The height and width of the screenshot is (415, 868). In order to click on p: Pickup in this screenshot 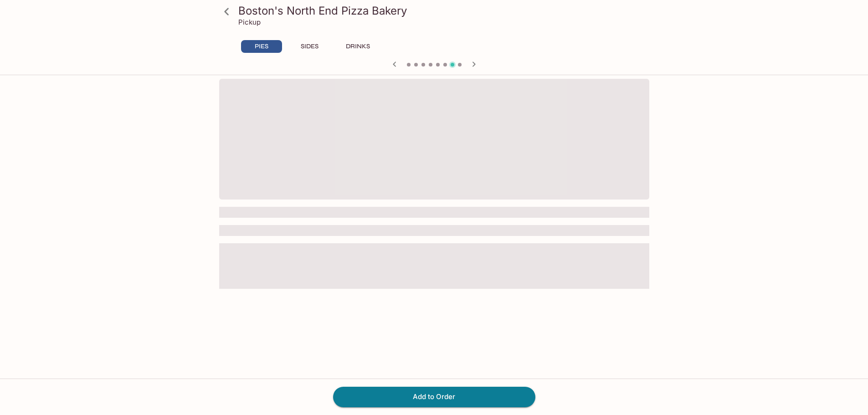, I will do `click(250, 22)`.